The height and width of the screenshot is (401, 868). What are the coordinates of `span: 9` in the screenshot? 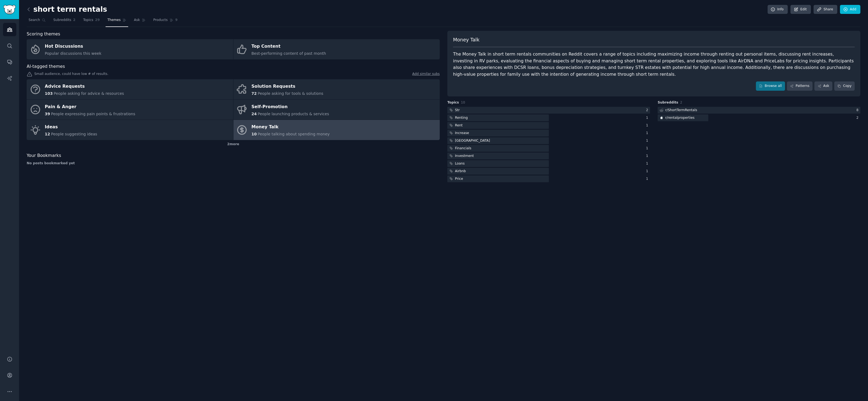 It's located at (177, 20).